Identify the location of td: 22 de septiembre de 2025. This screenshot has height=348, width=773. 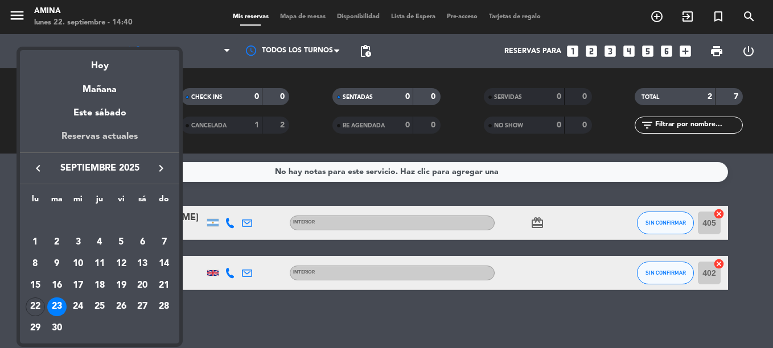
(35, 307).